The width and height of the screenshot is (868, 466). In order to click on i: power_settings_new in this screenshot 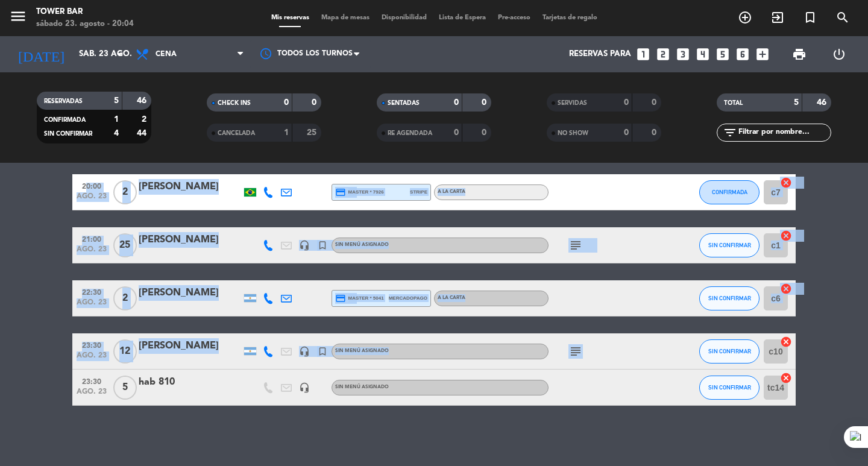, I will do `click(840, 55)`.